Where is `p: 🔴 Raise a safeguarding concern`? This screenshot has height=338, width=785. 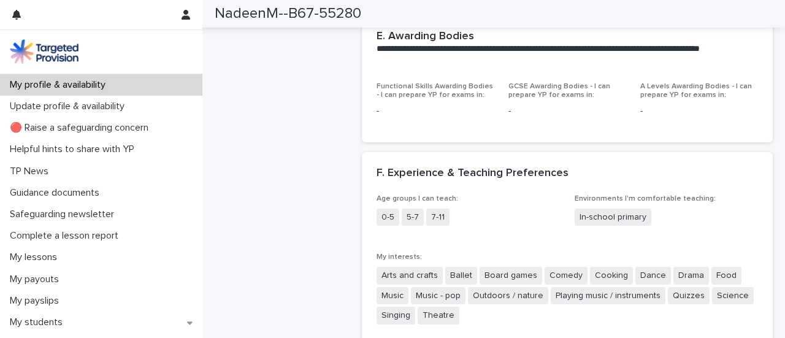
p: 🔴 Raise a safeguarding concern is located at coordinates (82, 128).